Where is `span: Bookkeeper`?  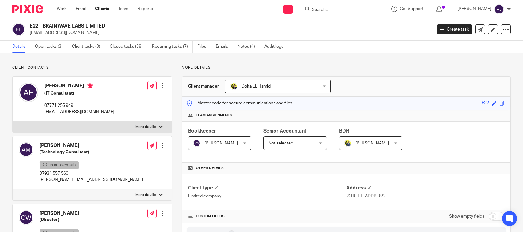
span: Bookkeeper is located at coordinates (202, 131).